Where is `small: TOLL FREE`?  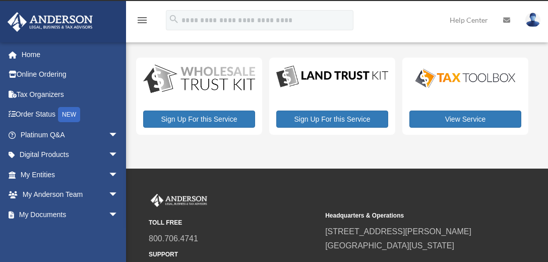 small: TOLL FREE is located at coordinates (233, 222).